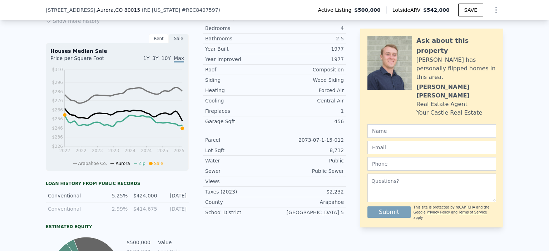 The width and height of the screenshot is (549, 251). I want to click on div: County, so click(240, 202).